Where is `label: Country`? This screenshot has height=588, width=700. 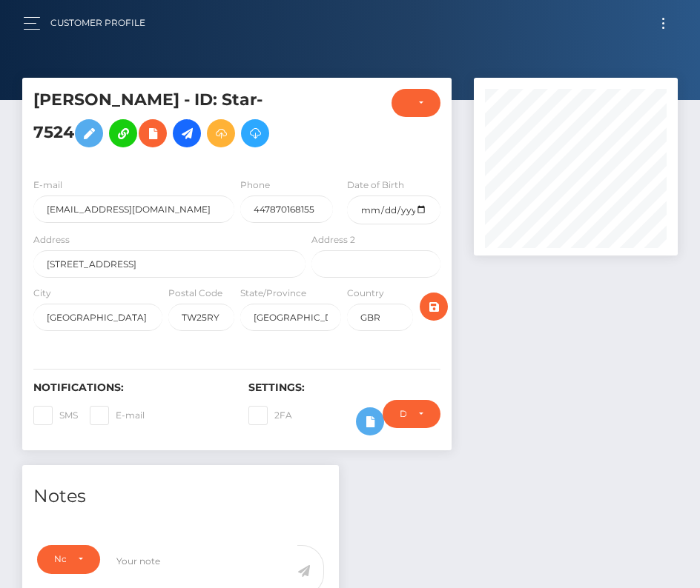 label: Country is located at coordinates (366, 294).